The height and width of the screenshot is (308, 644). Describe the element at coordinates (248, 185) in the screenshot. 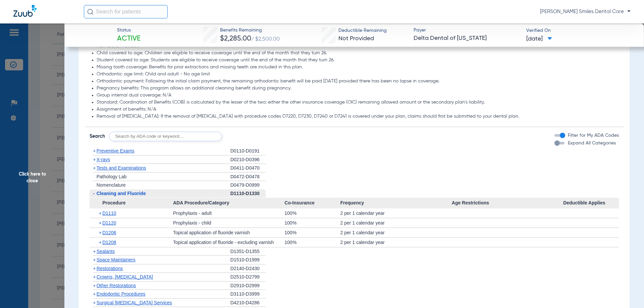

I see `div: D0479-D0999` at that location.